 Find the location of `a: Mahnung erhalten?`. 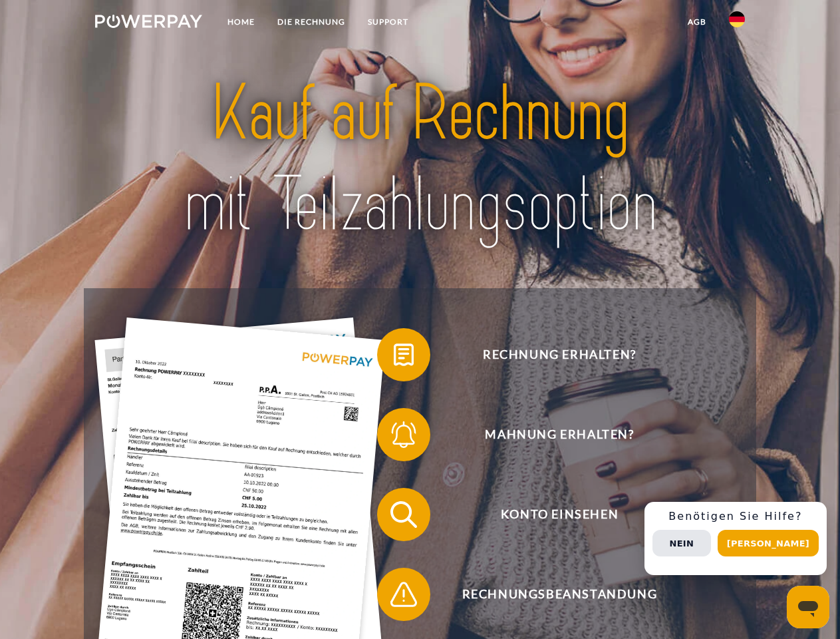

a: Mahnung erhalten? is located at coordinates (550, 434).